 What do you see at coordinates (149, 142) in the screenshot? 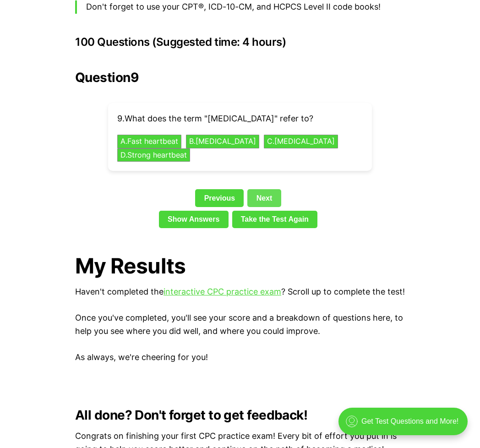
I see `button: A.Fast heartbeat` at bounding box center [149, 142].